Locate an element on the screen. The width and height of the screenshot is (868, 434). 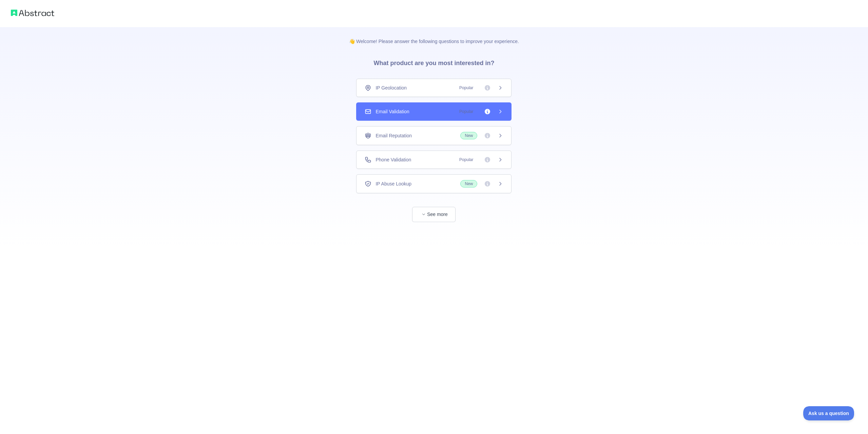
h3: What product are you most interested in? is located at coordinates (434, 62).